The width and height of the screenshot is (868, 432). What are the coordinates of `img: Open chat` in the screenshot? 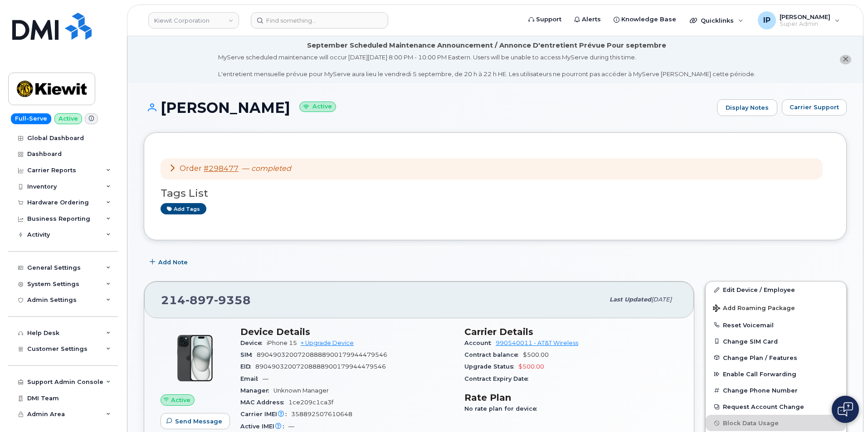 It's located at (846, 410).